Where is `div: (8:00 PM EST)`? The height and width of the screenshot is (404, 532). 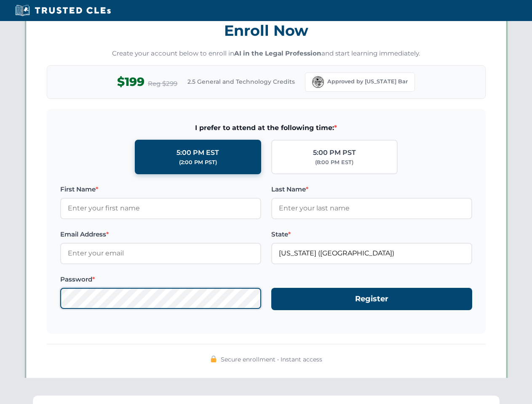 div: (8:00 PM EST) is located at coordinates (334, 162).